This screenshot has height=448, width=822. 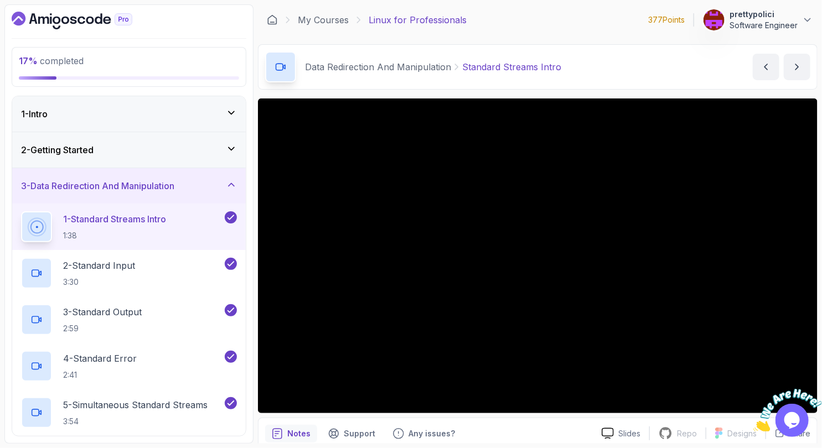 What do you see at coordinates (129, 366) in the screenshot?
I see `button: 4-Standard Error2:41` at bounding box center [129, 366].